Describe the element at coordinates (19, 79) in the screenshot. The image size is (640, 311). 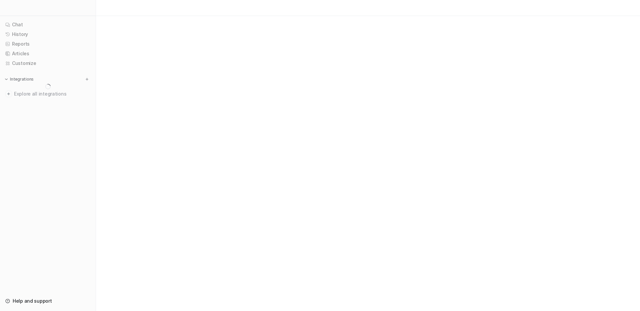
I see `button: Integrations` at that location.